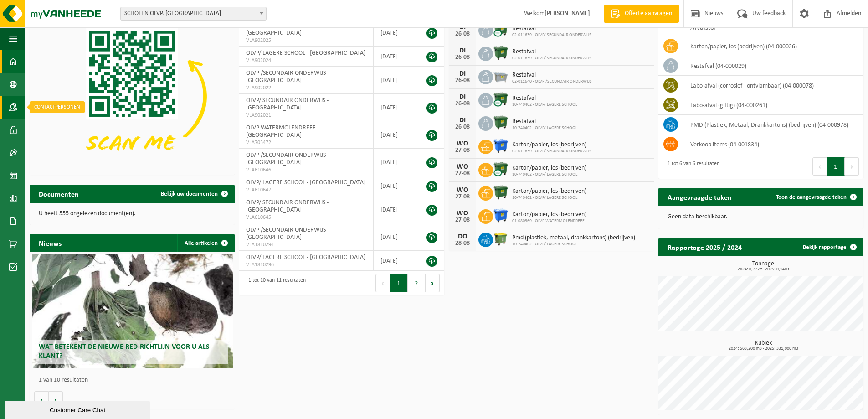 This screenshot has width=868, height=419. I want to click on td: karton/papier, los (bedrijven) (04-000026), so click(773, 46).